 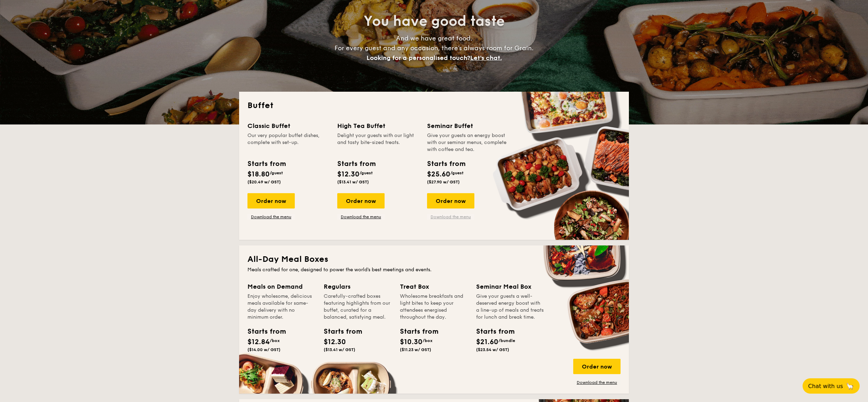 I want to click on span: $10.30, so click(x=411, y=342).